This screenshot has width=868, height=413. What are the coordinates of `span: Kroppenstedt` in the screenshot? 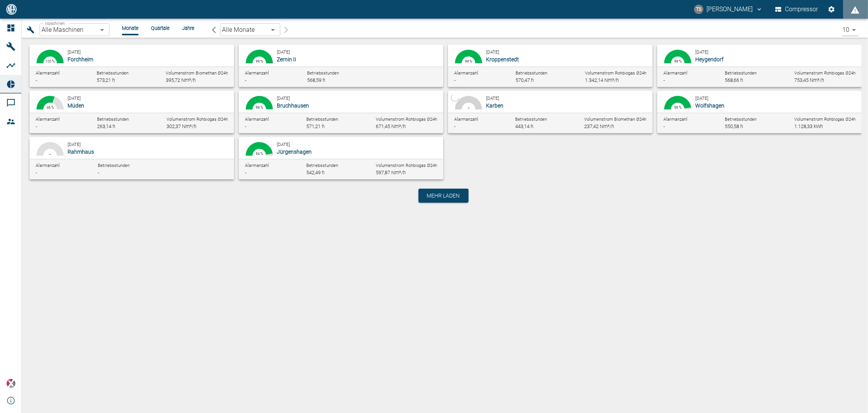 It's located at (502, 59).